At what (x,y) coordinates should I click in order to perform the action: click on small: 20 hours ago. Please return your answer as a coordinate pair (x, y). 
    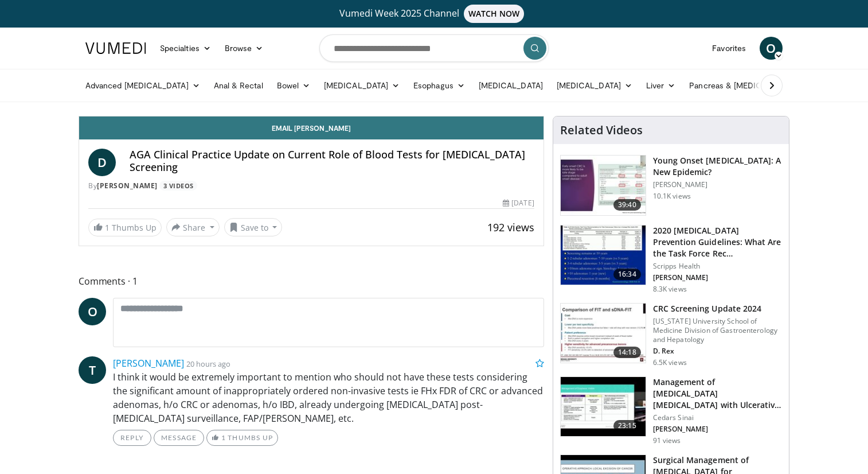
    Looking at the image, I should click on (208, 363).